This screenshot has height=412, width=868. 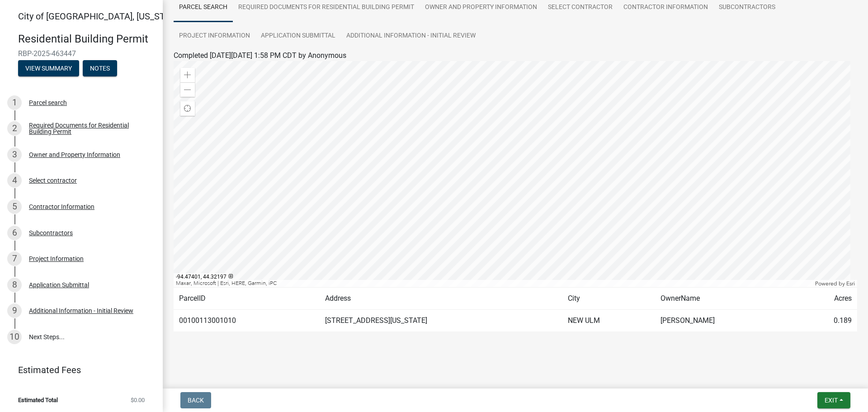 I want to click on span: Exit, so click(x=831, y=400).